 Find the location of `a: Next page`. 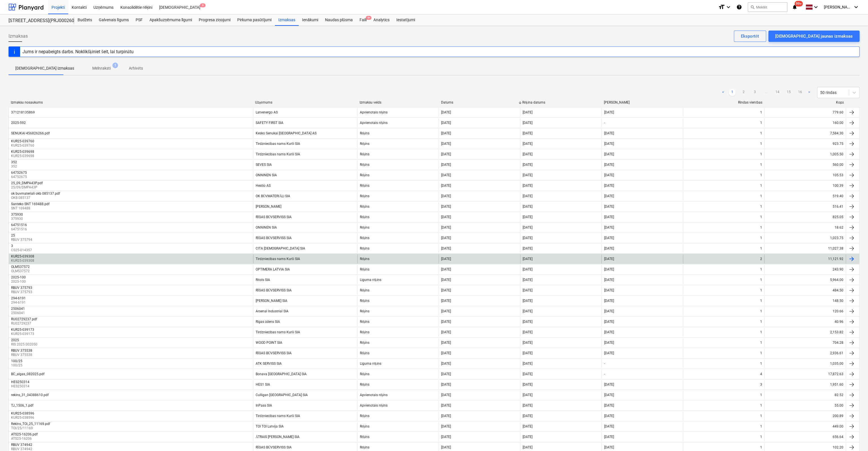

a: Next page is located at coordinates (809, 93).